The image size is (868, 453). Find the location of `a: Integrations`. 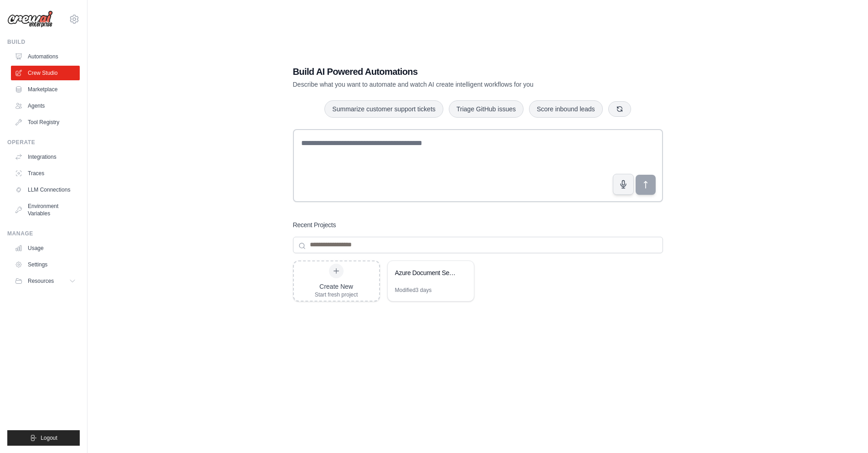

a: Integrations is located at coordinates (45, 157).